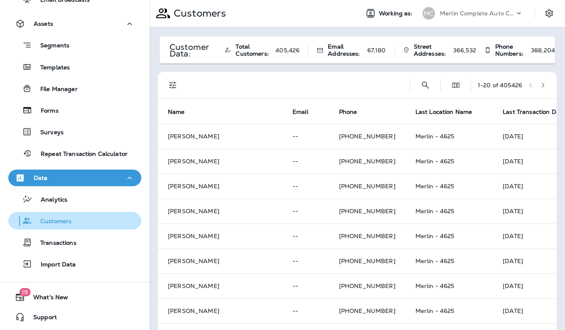  Describe the element at coordinates (43, 24) in the screenshot. I see `p: Assets` at that location.